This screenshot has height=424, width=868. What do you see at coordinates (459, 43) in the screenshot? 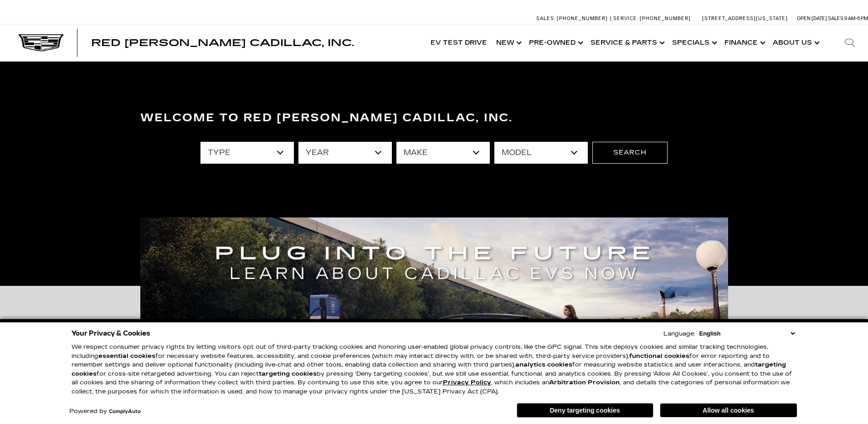
I see `a: EV Test Drive` at bounding box center [459, 43].